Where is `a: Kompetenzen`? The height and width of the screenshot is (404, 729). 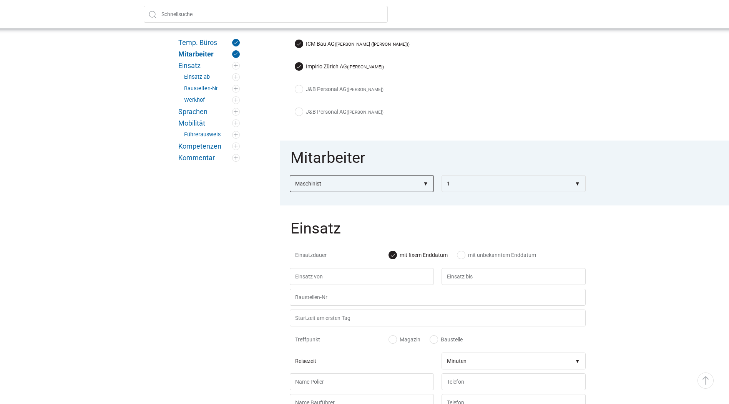
a: Kompetenzen is located at coordinates (209, 146).